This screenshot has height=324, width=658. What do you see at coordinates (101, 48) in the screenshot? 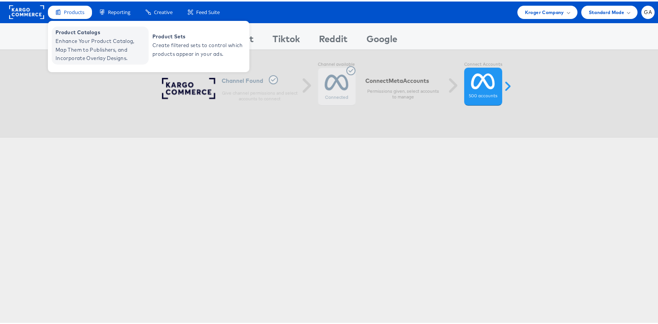
I see `span: Enhance Your Product Catalog, Map Them to Publishers, and Incorporate Overlay Designs.` at bounding box center [101, 48].